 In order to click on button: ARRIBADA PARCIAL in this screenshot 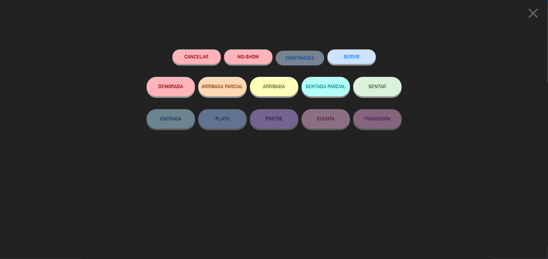, I will do `click(223, 87)`.